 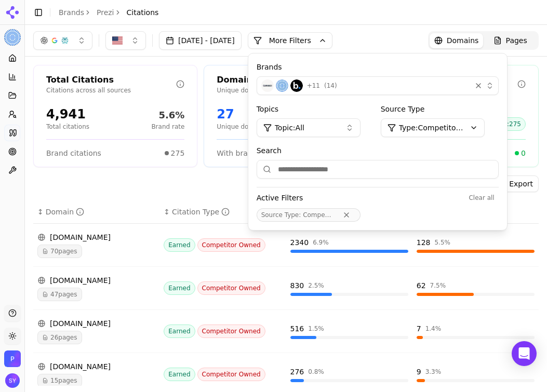 I want to click on div: 9, so click(x=418, y=372).